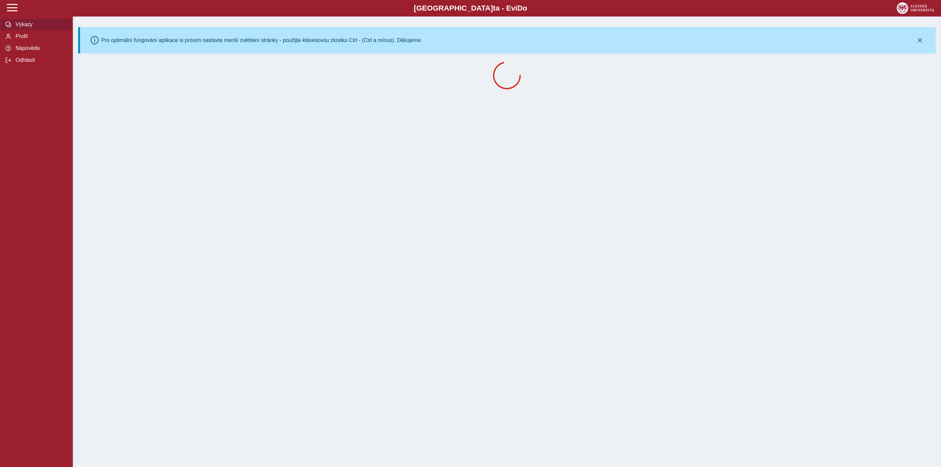  I want to click on span: Nápověda, so click(40, 48).